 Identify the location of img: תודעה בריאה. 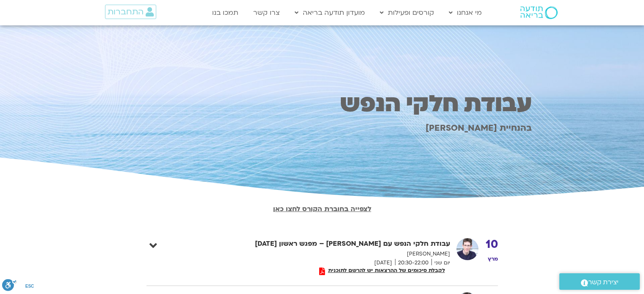
(539, 13).